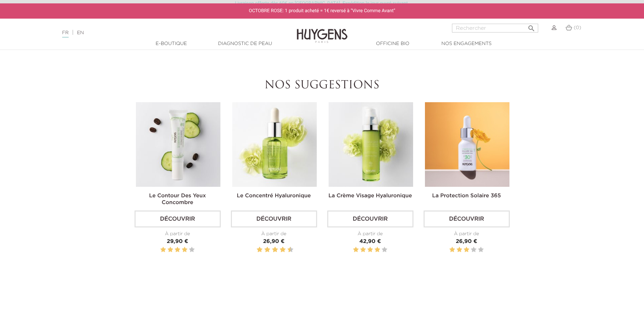  What do you see at coordinates (283, 250) in the screenshot?
I see `label: 8` at bounding box center [283, 250].